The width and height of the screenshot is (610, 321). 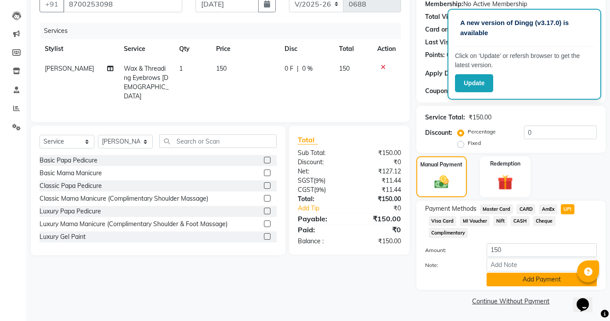 I want to click on th: Action, so click(x=387, y=49).